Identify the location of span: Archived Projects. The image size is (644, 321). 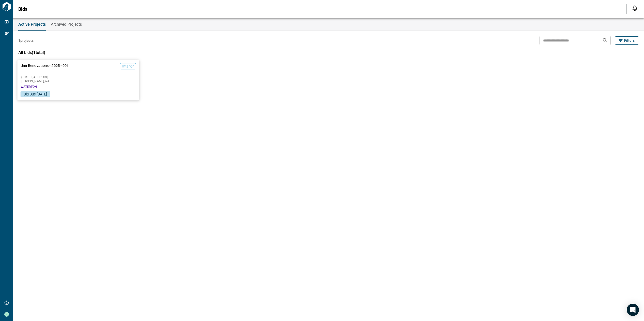
(66, 25).